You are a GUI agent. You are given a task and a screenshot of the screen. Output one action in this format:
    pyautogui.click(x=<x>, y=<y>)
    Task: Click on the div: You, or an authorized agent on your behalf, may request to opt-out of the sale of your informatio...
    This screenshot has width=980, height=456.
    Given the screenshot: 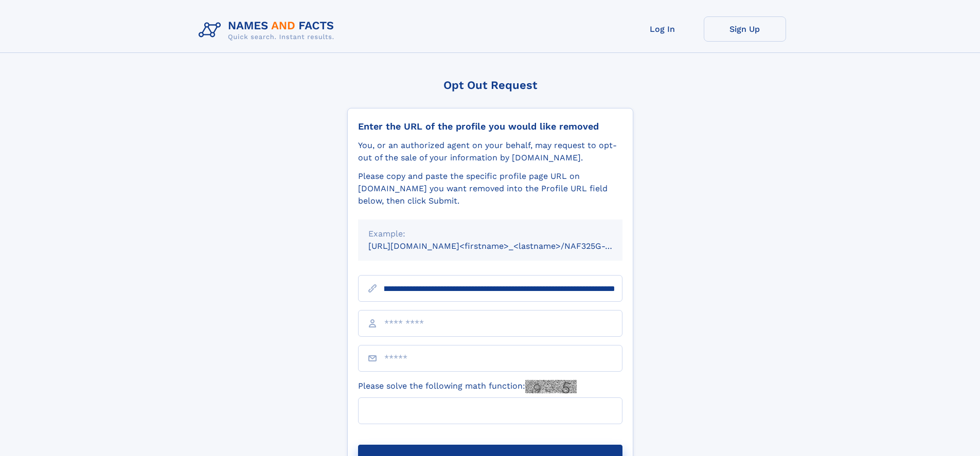 What is the action you would take?
    pyautogui.click(x=490, y=151)
    